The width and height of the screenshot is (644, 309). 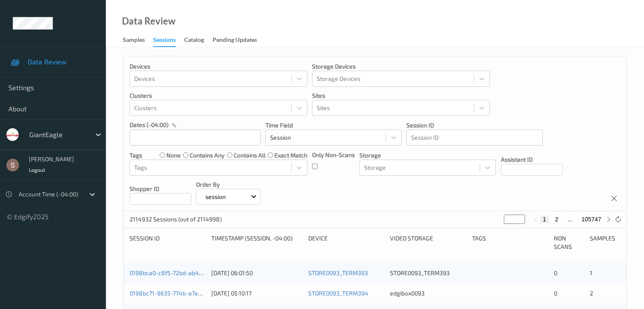 I want to click on p: session, so click(x=216, y=197).